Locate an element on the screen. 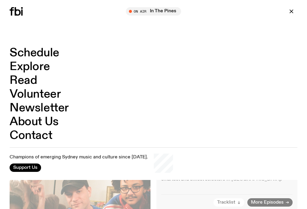  a: Newsletter is located at coordinates (39, 108).